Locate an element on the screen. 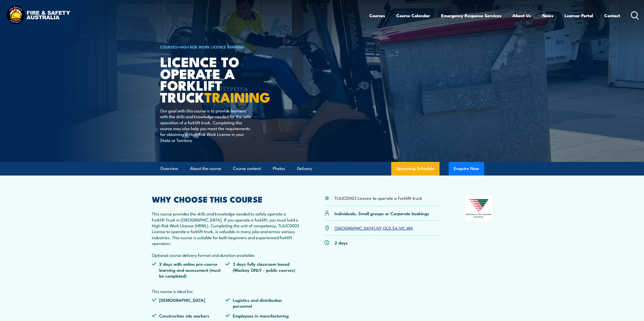  a: Delivery is located at coordinates (304, 168).